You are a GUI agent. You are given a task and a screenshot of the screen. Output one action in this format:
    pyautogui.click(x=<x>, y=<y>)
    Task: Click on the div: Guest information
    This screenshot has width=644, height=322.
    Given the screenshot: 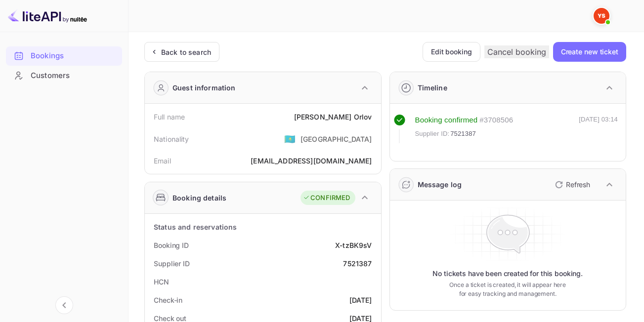 What is the action you would take?
    pyautogui.click(x=204, y=87)
    